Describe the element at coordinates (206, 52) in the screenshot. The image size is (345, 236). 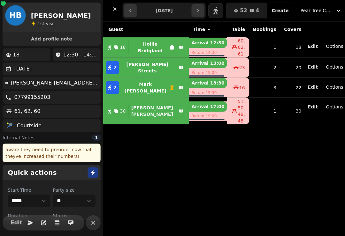
I see `p: Return 14:30` at that location.